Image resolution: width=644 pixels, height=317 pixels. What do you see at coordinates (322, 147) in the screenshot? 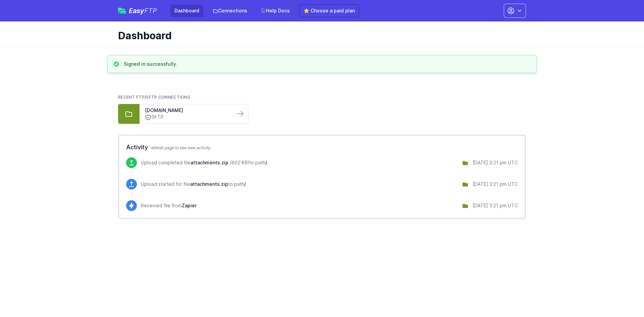
I see `h2: Activity` at bounding box center [322, 147].